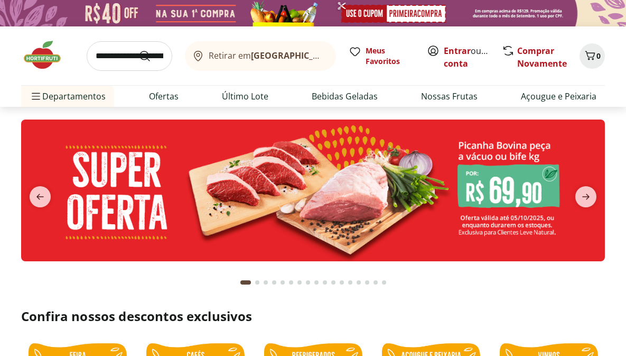  I want to click on a: Meus Favoritos, so click(381, 56).